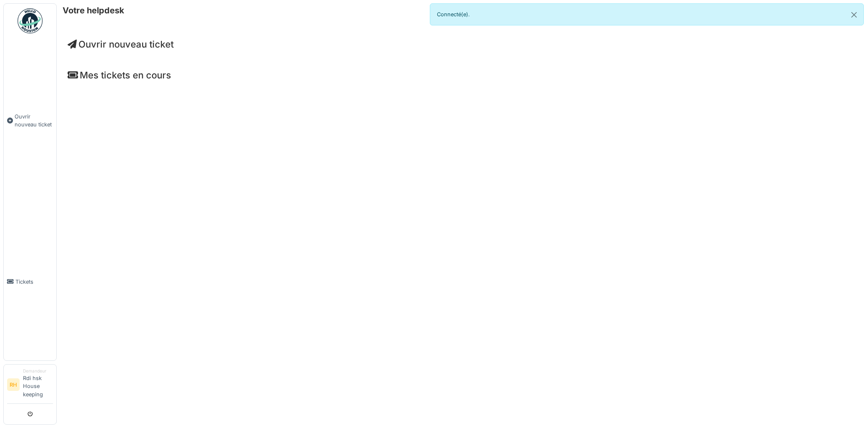  Describe the element at coordinates (30, 21) in the screenshot. I see `img: Badge_color-CXgf-gQk.svg` at that location.